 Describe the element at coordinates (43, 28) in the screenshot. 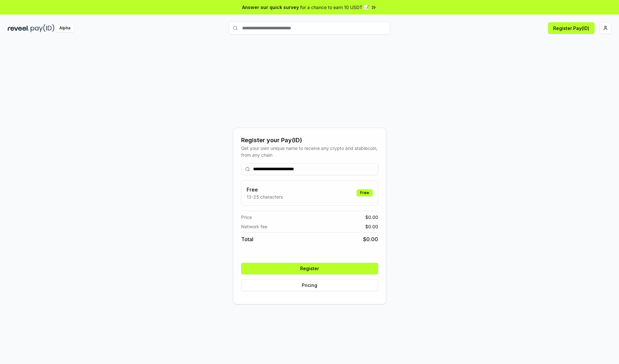

I see `img: pay_id` at that location.